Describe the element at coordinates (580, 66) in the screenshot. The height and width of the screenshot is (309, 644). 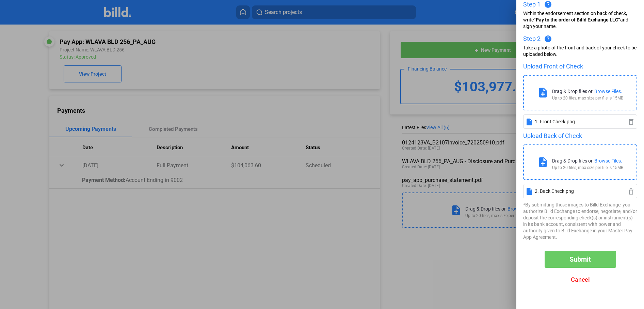
I see `div: Upload Front of Check` at that location.